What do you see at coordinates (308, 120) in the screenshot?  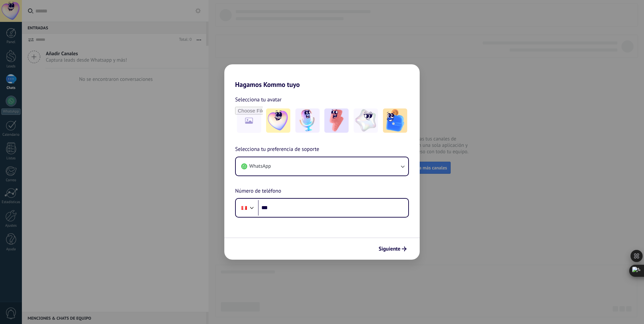 I see `img: -2.jpeg` at bounding box center [308, 120].